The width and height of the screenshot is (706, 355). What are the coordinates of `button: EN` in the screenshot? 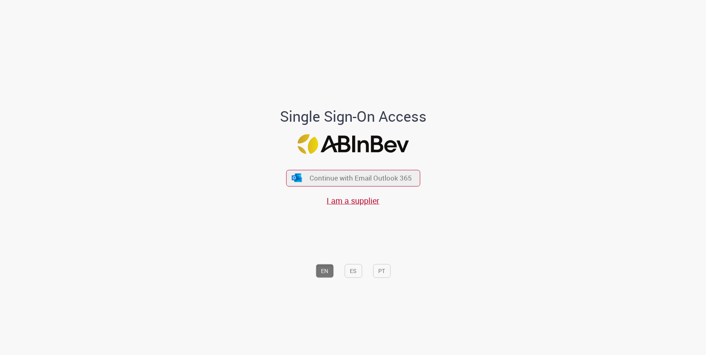 It's located at (325, 271).